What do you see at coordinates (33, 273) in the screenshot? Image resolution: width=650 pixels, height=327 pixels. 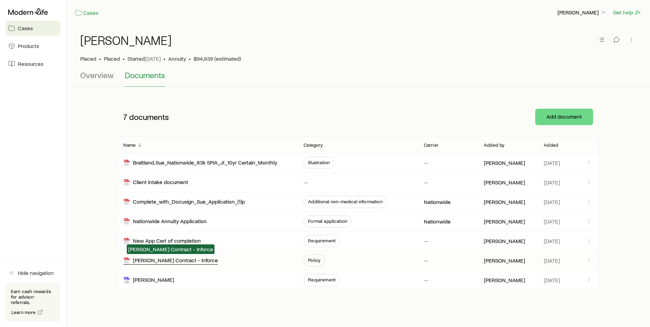 I see `button: Hide navigation` at bounding box center [33, 273].